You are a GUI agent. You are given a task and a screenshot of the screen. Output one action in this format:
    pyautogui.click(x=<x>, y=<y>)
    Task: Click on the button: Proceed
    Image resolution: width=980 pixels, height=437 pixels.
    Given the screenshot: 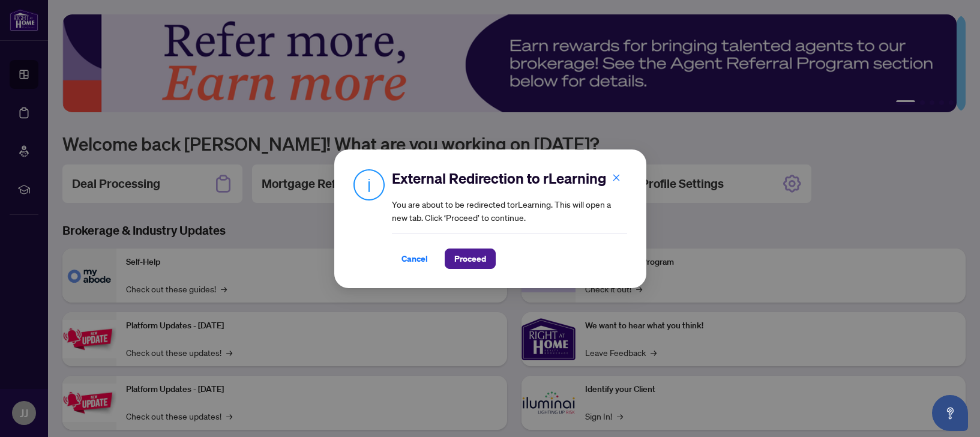 What is the action you would take?
    pyautogui.click(x=470, y=259)
    